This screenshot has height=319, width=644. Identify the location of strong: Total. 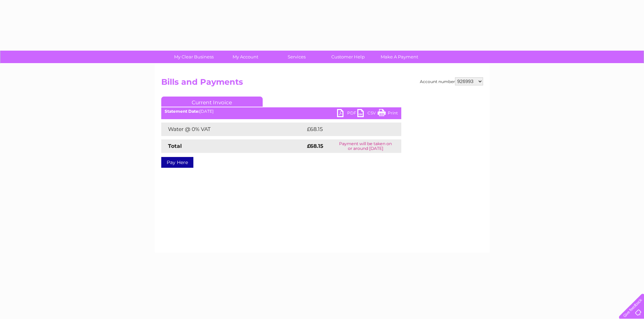
(175, 146).